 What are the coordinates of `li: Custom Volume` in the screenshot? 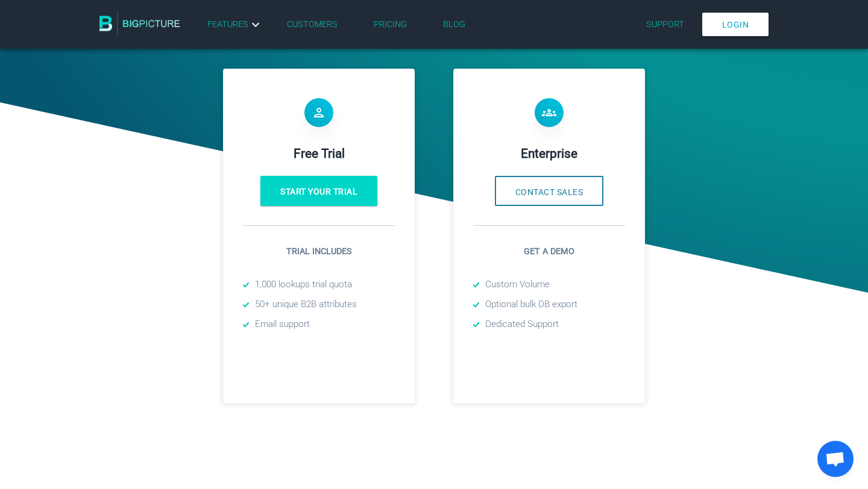 It's located at (549, 284).